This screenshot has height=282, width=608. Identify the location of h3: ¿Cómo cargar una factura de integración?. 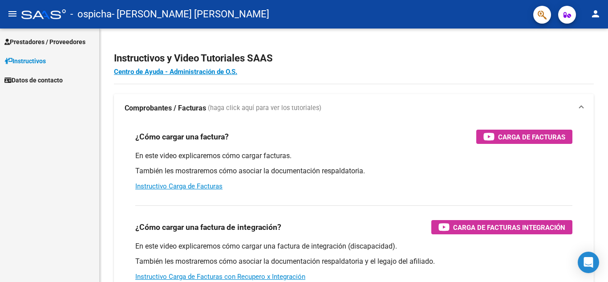
(208, 227).